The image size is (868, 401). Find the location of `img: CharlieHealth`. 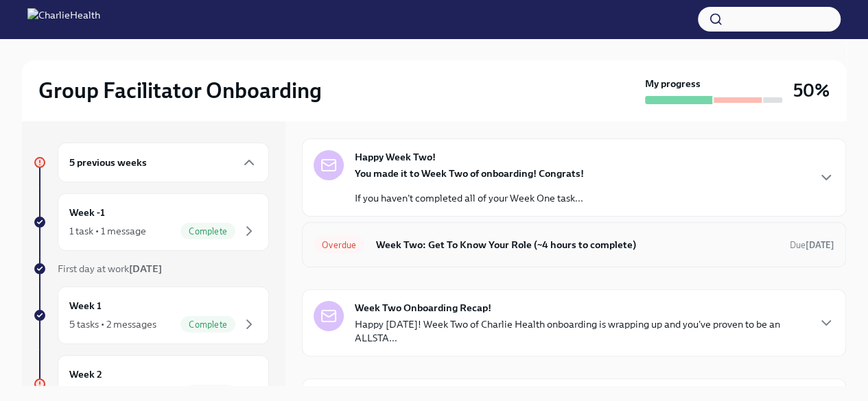

img: CharlieHealth is located at coordinates (64, 19).